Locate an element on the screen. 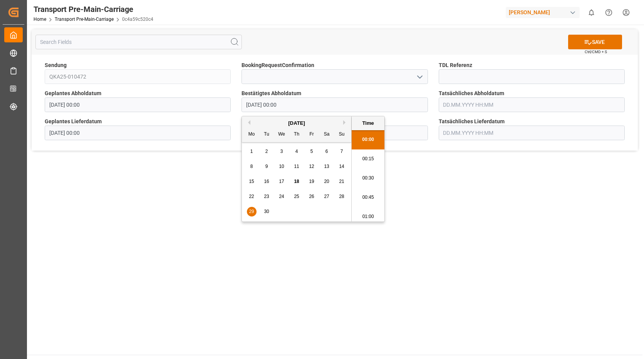 The image size is (644, 359). span: 2 is located at coordinates (266, 151).